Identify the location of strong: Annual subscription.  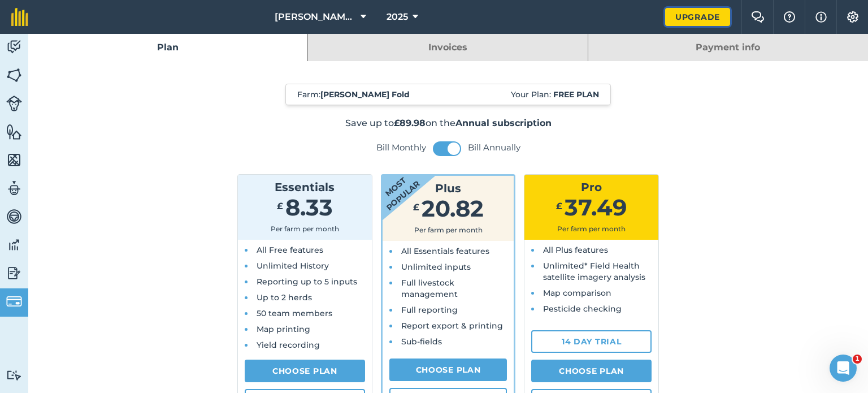
(504, 123).